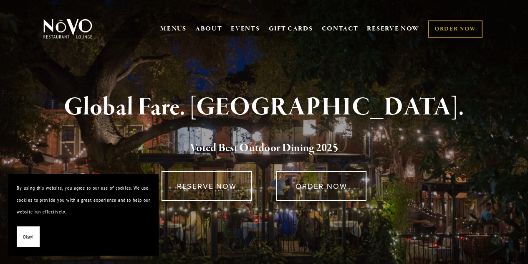 The image size is (528, 264). Describe the element at coordinates (28, 237) in the screenshot. I see `span: Okay!` at that location.